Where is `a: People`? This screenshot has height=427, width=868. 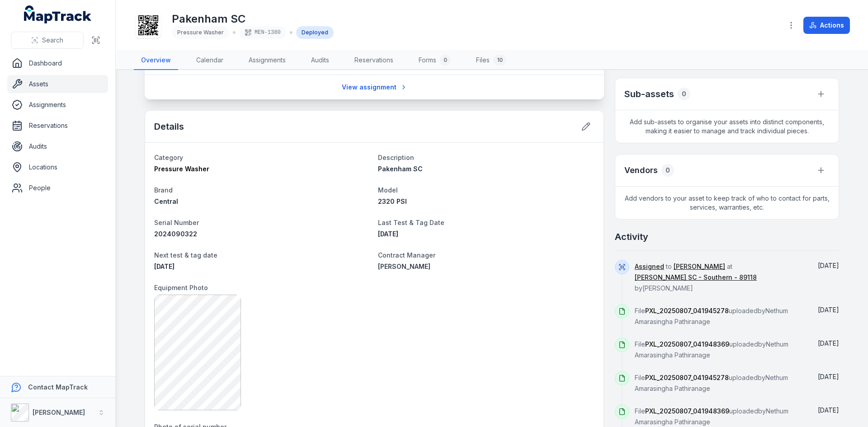
a: People is located at coordinates (58, 188).